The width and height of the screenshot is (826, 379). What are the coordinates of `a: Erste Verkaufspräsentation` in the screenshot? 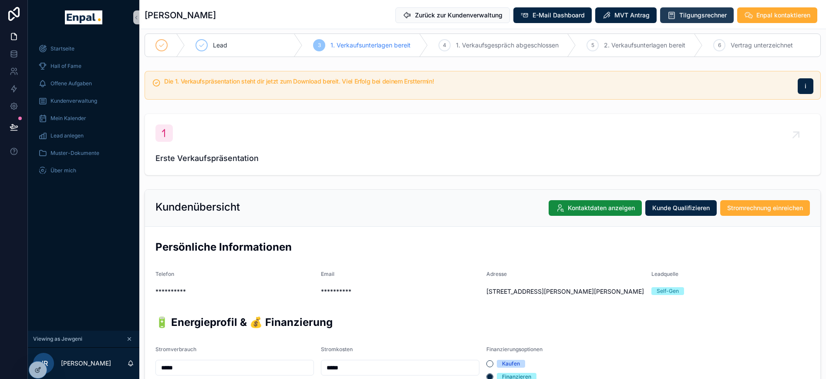 It's located at (482, 145).